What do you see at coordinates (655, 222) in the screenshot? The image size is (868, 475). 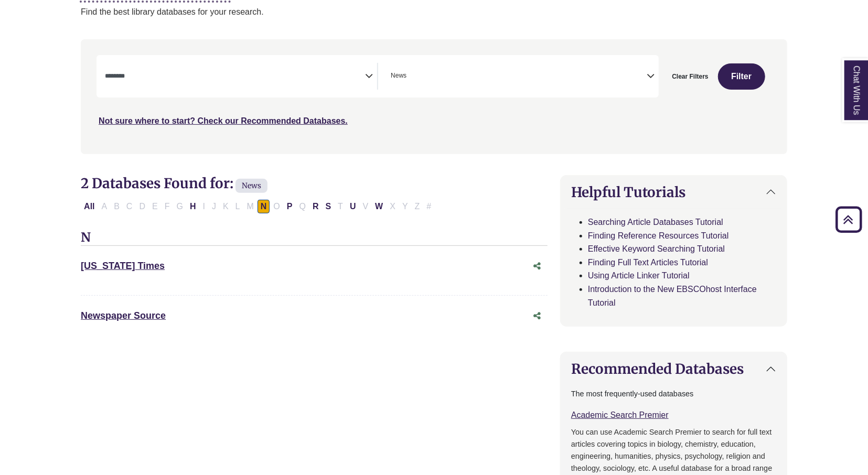 I see `a: Searching Article Databases Tutorial` at bounding box center [655, 222].